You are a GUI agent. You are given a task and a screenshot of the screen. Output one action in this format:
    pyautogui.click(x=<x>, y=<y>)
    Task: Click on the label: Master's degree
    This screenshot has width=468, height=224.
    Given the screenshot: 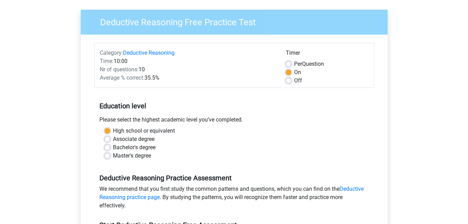 What is the action you would take?
    pyautogui.click(x=132, y=156)
    